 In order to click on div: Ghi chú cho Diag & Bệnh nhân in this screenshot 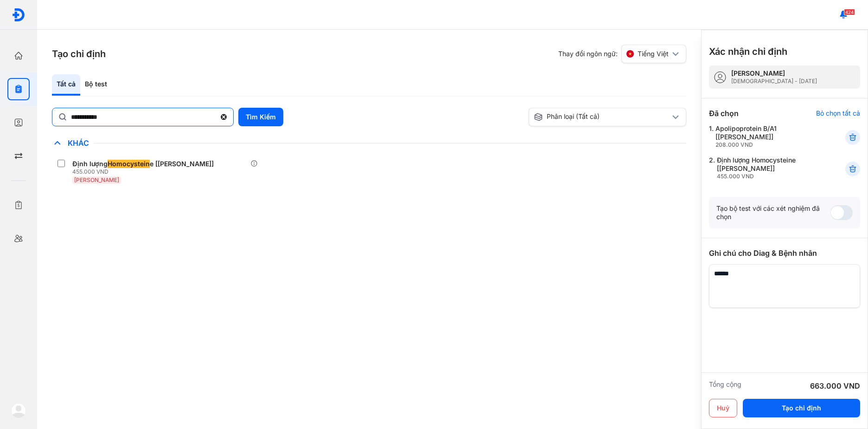, I will do `click(785, 253)`.